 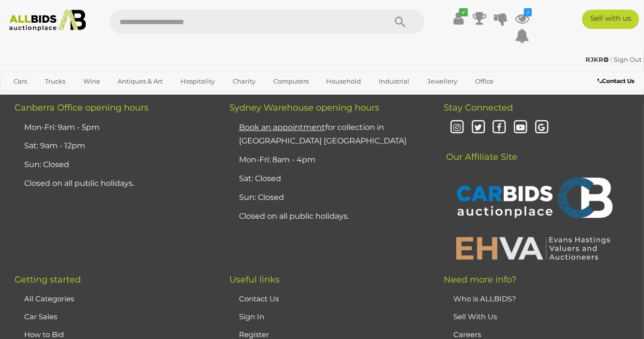 What do you see at coordinates (456, 128) in the screenshot?
I see `i: Instagram` at bounding box center [456, 128].